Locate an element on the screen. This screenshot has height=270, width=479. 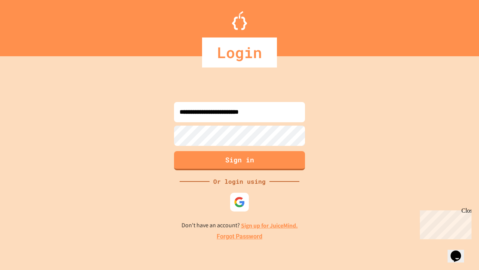
a: Forgot Password is located at coordinates (240, 236).